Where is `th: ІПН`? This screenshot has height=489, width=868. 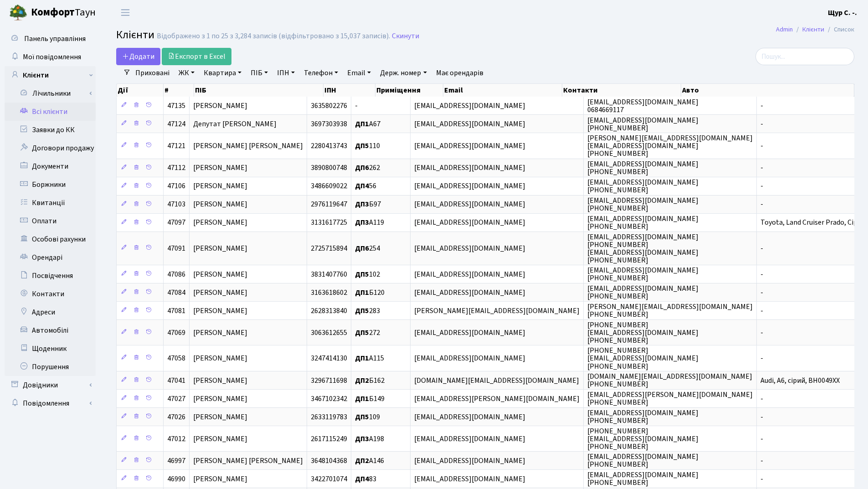 th: ІПН is located at coordinates (350, 90).